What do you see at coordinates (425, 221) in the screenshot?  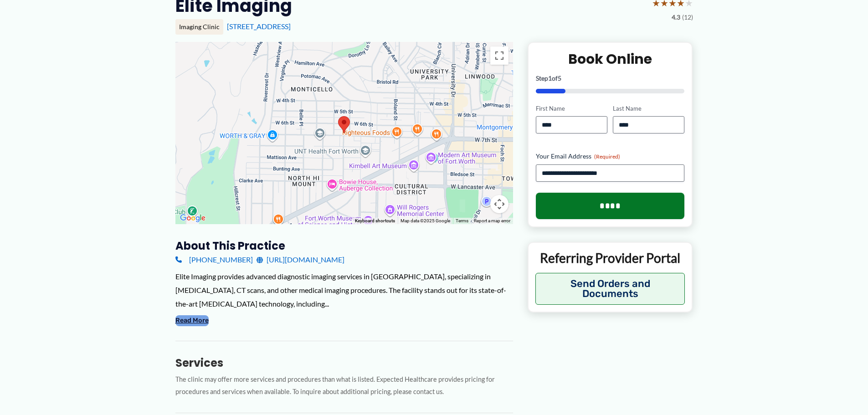 I see `span: Map data ©2025 Google` at bounding box center [425, 221].